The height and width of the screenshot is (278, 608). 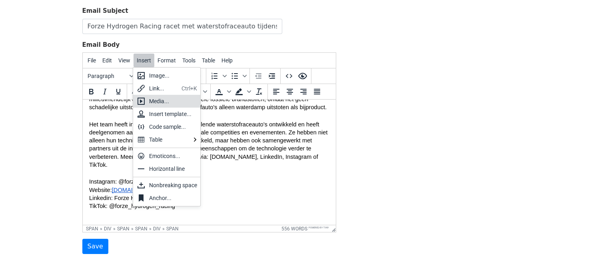 What do you see at coordinates (189, 88) in the screenshot?
I see `div: Ctrl+K` at bounding box center [189, 88].